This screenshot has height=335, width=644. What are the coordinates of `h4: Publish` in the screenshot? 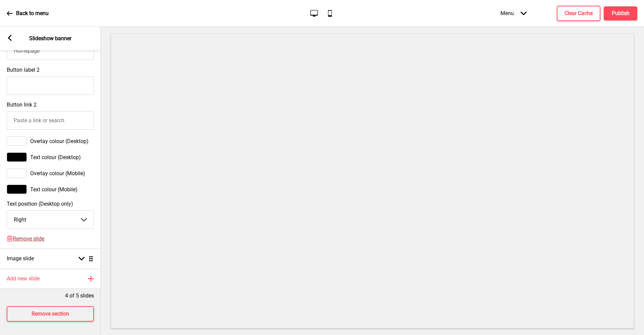 It's located at (620, 13).